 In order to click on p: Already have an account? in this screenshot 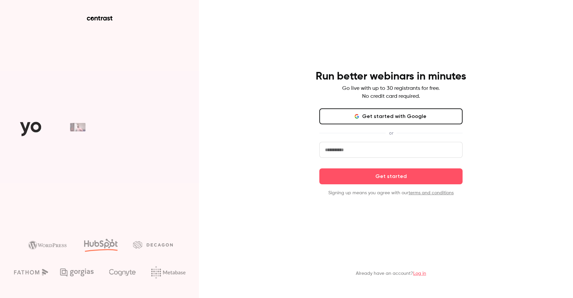, I will do `click(391, 274)`.